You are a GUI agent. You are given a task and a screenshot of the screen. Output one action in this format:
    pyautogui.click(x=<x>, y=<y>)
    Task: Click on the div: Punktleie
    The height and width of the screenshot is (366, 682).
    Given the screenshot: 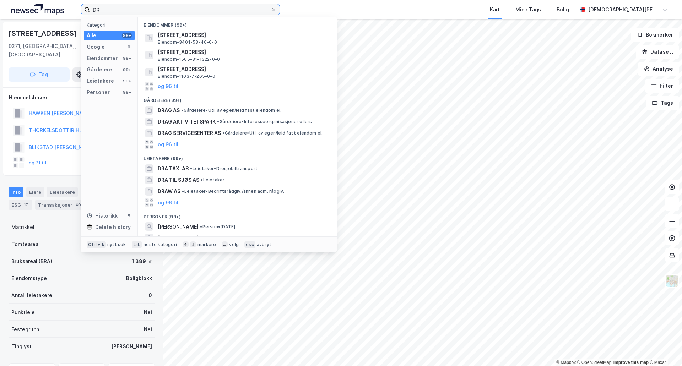 What is the action you would take?
    pyautogui.click(x=23, y=312)
    